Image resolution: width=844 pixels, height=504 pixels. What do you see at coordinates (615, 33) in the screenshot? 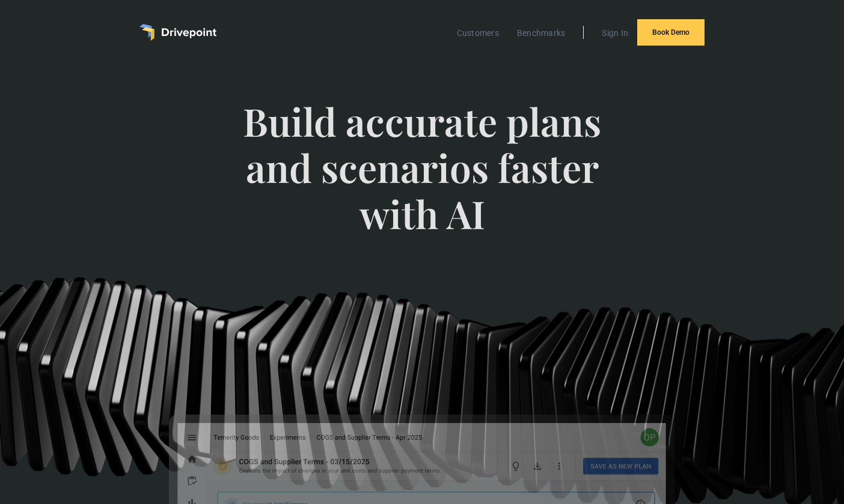
I see `a: Sign In` at bounding box center [615, 33].